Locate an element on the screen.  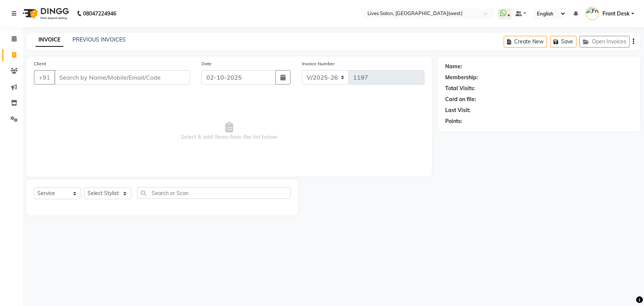
img: logo is located at coordinates (45, 13).